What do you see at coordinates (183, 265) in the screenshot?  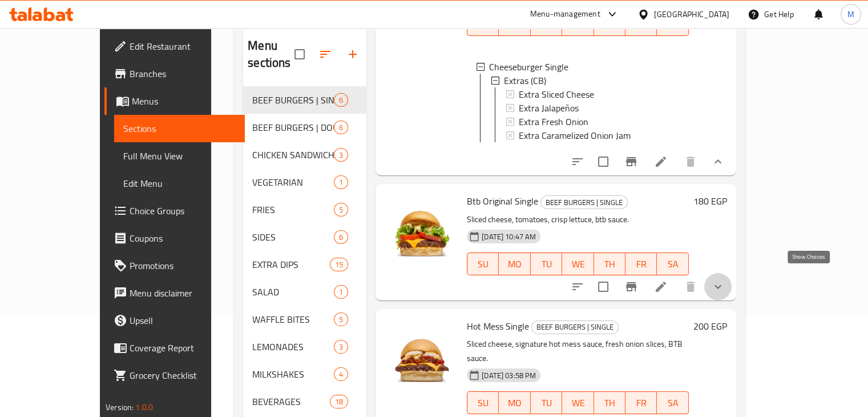 I see `span: Promotions` at bounding box center [183, 265].